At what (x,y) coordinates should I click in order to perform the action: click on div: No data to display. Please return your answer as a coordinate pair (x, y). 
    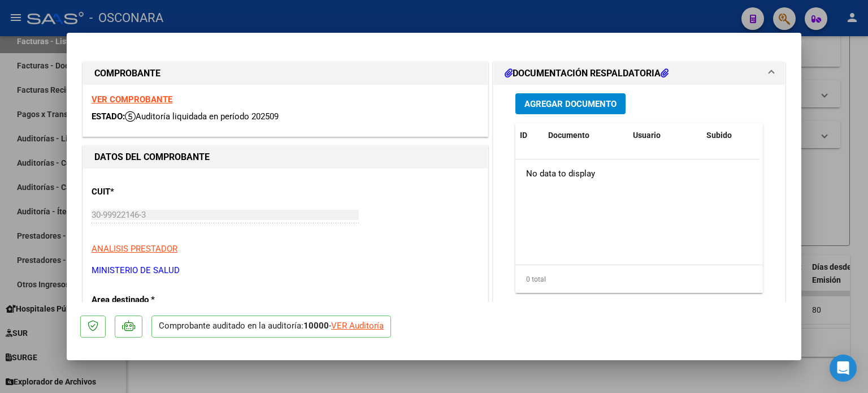
    Looking at the image, I should click on (637, 173).